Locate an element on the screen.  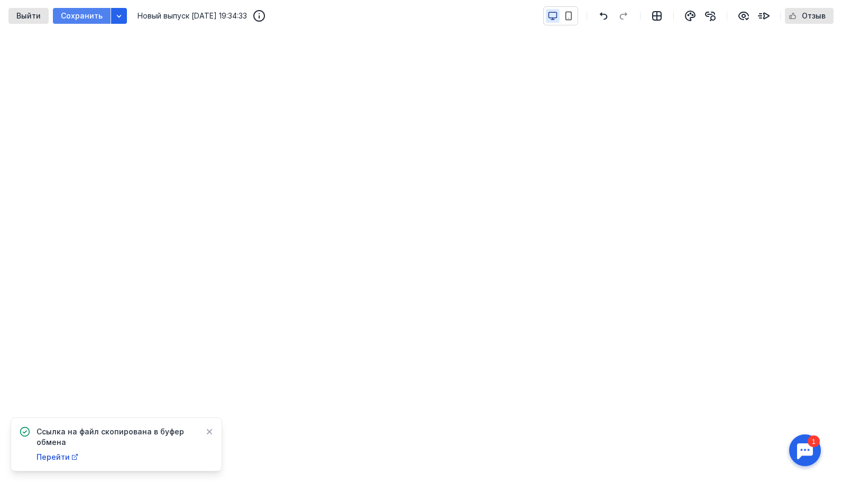
span: Выйти is located at coordinates (29, 16).